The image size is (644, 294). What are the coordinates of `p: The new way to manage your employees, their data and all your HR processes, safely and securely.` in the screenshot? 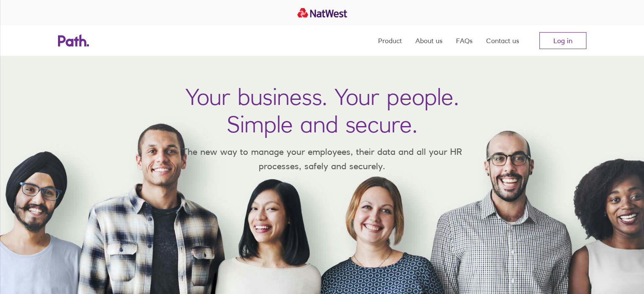 It's located at (322, 159).